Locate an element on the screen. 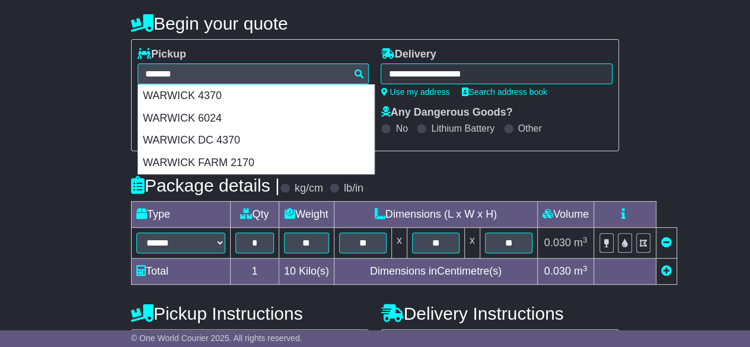 Image resolution: width=750 pixels, height=347 pixels. label: Pickup is located at coordinates (162, 55).